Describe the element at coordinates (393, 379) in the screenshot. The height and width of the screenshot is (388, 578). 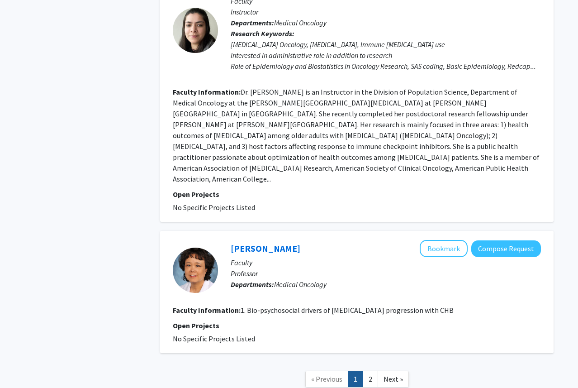
I see `a: Next` at that location.